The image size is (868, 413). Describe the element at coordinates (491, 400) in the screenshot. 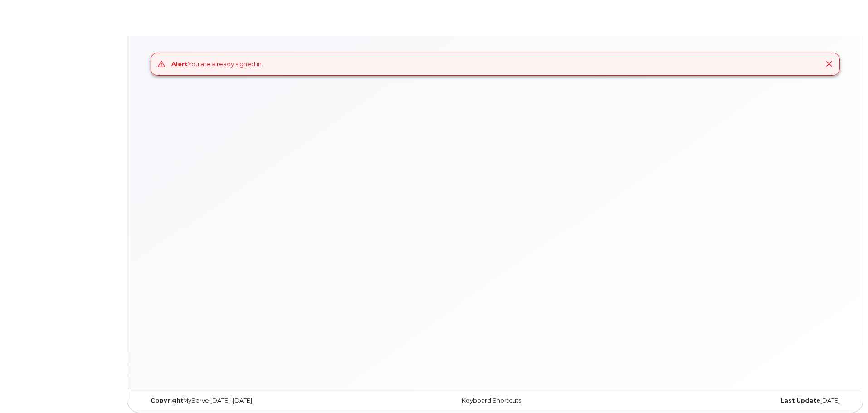

I see `a: Keyboard Shortcuts` at that location.